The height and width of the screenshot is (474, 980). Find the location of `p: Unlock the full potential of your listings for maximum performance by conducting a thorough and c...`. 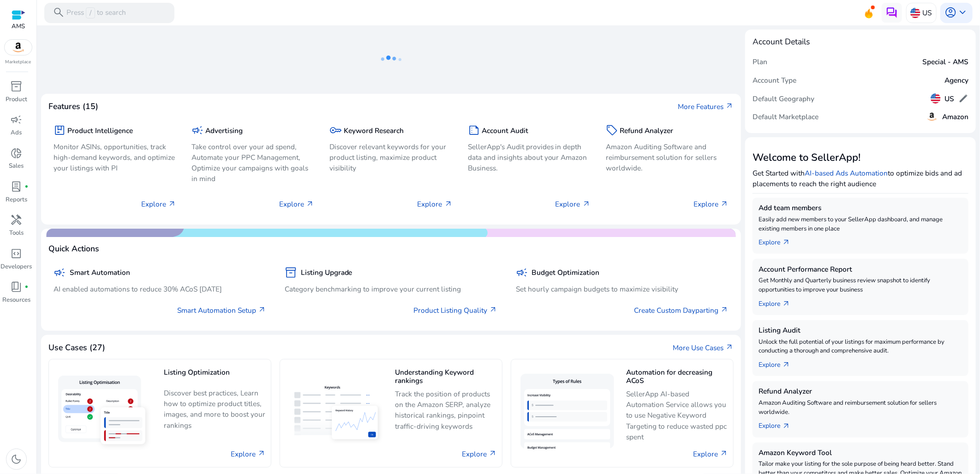

p: Unlock the full potential of your listings for maximum performance by conducting a thorough and c... is located at coordinates (861, 347).